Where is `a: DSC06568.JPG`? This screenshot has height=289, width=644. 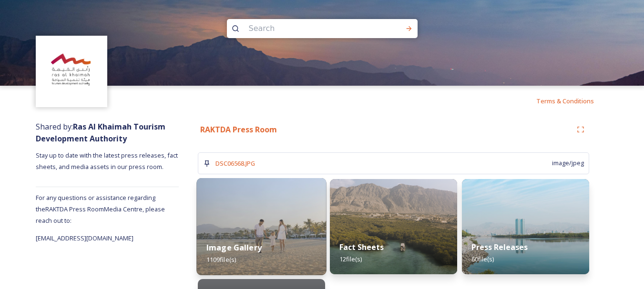 a: DSC06568.JPG is located at coordinates (235, 163).